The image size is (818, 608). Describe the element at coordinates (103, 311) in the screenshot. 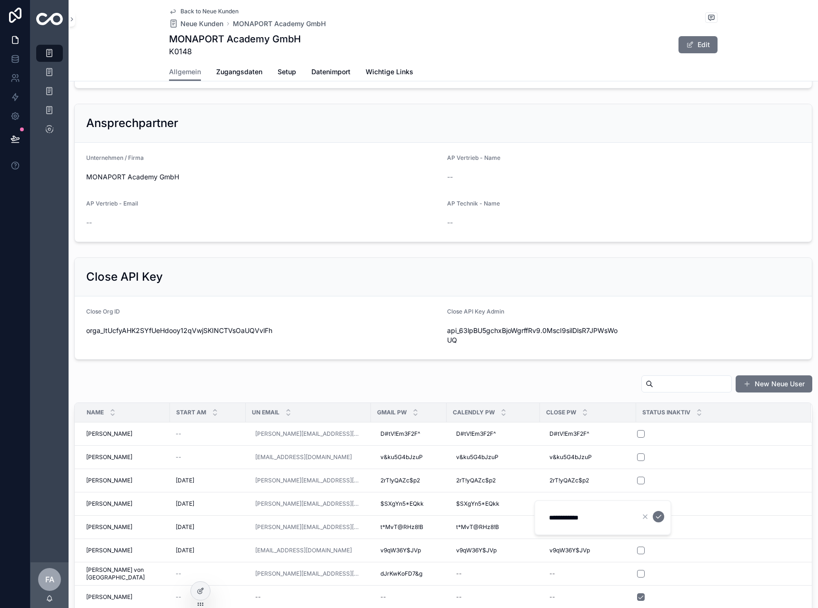

I see `span: Close Org ID` at that location.